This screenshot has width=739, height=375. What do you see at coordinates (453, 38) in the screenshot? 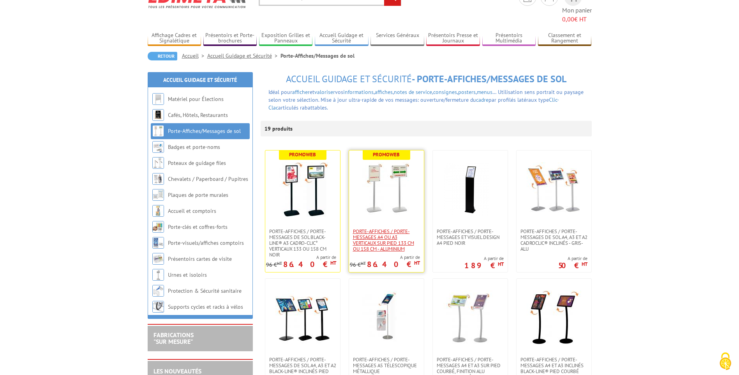
I see `a: Présentoirs Presse et Journaux` at bounding box center [453, 38].